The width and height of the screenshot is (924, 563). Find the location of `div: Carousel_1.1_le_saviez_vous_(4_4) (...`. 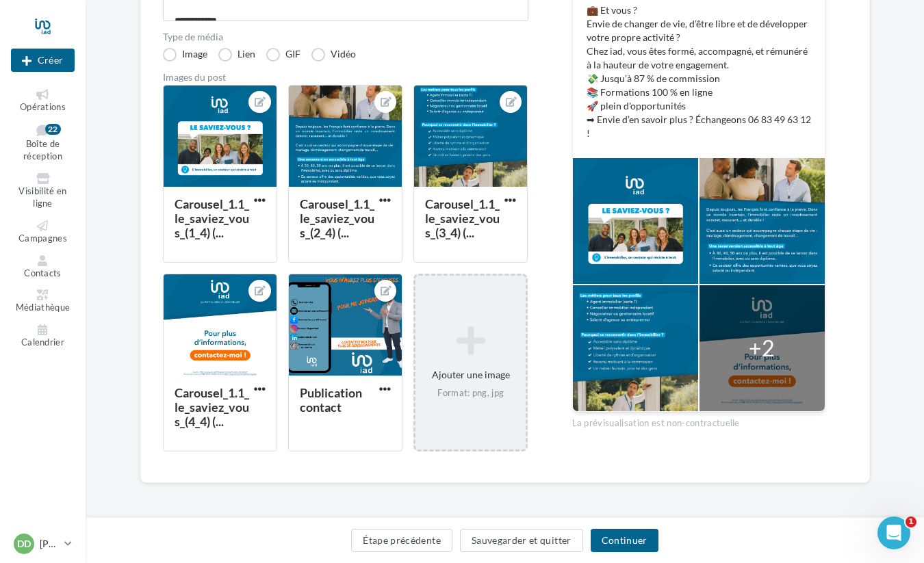

div: Carousel_1.1_le_saviez_vous_(4_4) (... is located at coordinates (211, 407).